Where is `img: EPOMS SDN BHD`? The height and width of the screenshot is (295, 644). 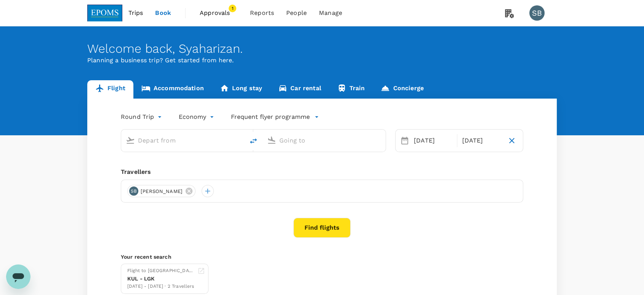 img: EPOMS SDN BHD is located at coordinates (105, 13).